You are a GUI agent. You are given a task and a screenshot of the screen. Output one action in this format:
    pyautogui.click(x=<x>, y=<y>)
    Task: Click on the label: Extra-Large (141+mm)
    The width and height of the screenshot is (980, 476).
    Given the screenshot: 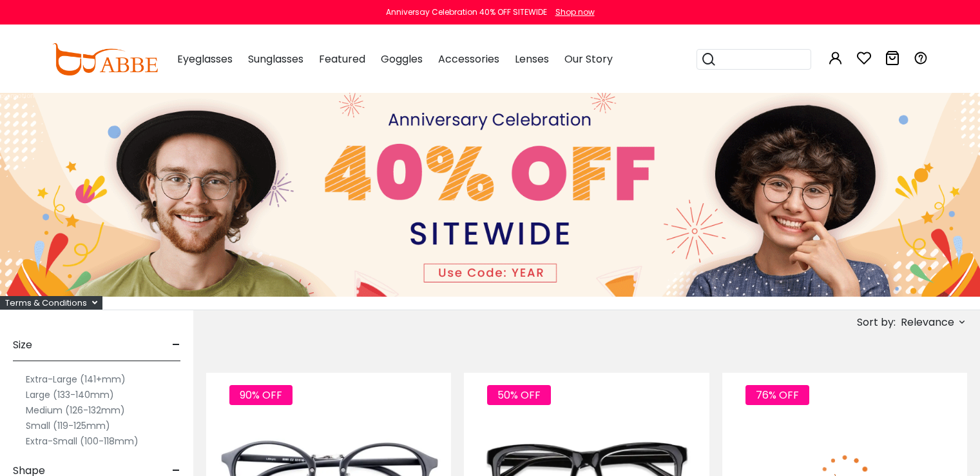 What is the action you would take?
    pyautogui.click(x=75, y=379)
    